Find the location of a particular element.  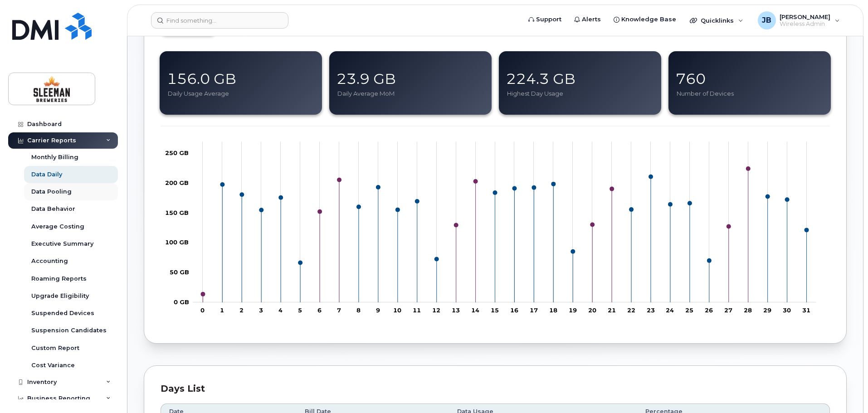

tspan: 7 is located at coordinates (339, 310).